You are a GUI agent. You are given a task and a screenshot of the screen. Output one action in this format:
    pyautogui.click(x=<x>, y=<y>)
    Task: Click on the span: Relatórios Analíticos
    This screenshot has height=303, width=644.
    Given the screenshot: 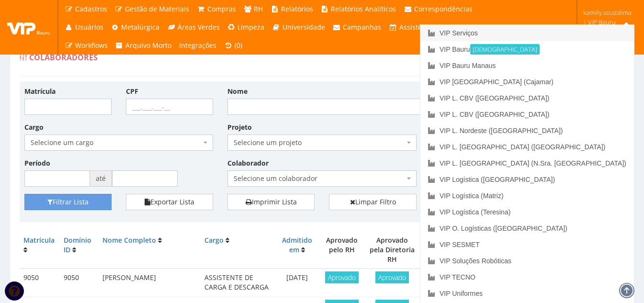 What is the action you would take?
    pyautogui.click(x=363, y=9)
    